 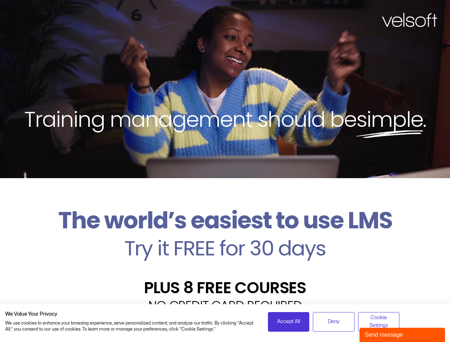 I want to click on button: Deny all cookies, so click(x=334, y=322).